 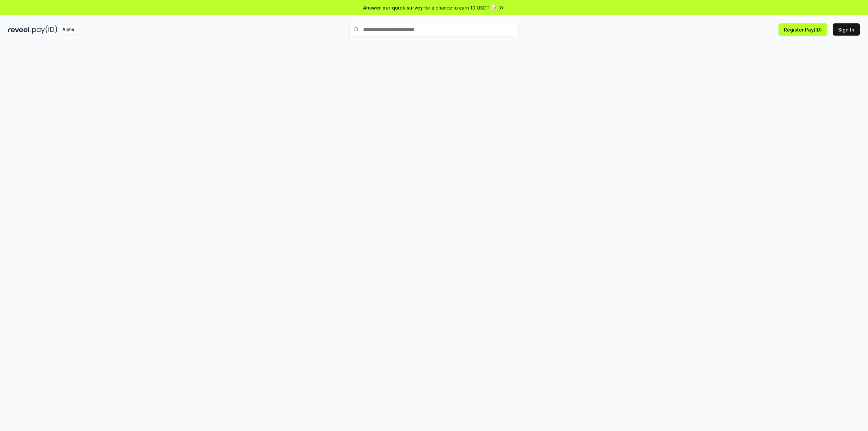 I want to click on img: reveel_dark, so click(x=19, y=30).